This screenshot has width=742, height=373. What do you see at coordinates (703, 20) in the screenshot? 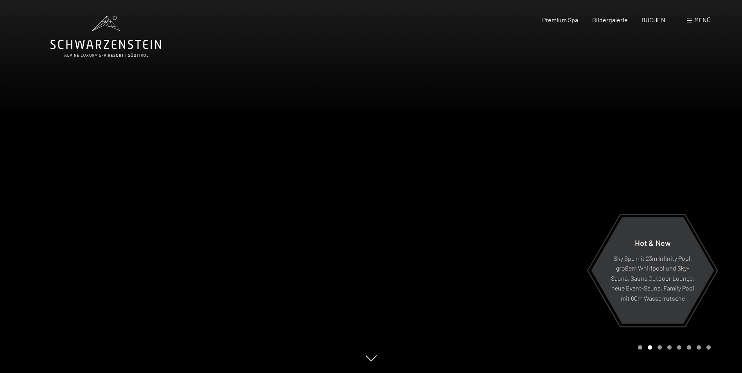
I see `span: Menü` at bounding box center [703, 20].